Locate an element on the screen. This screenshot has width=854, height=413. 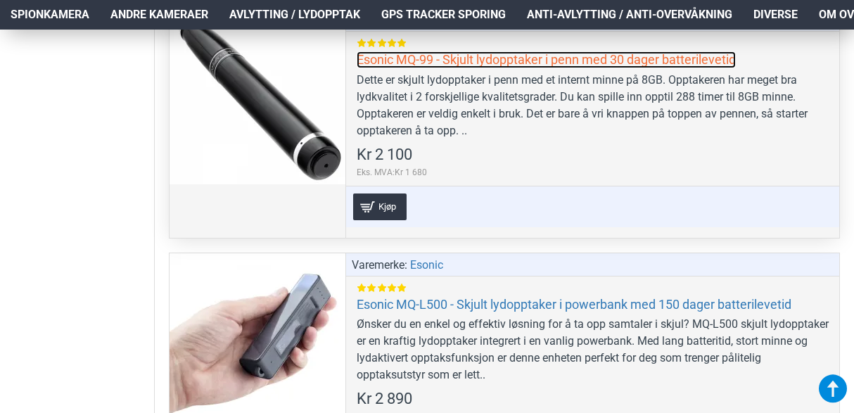
div: Dette er skjult lydopptaker i penn med et internt minne på 8GB. Opptakeren har meget bra lydkvali... is located at coordinates (592, 106).